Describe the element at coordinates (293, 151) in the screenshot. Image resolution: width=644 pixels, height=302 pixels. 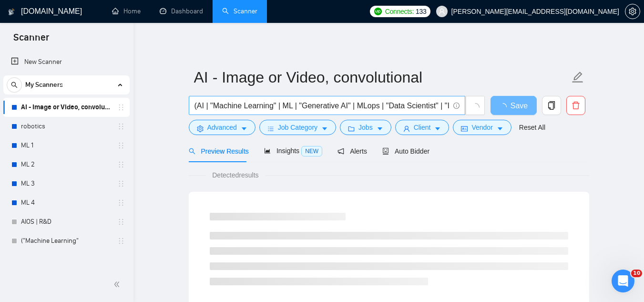
I see `span: Insights` at that location.